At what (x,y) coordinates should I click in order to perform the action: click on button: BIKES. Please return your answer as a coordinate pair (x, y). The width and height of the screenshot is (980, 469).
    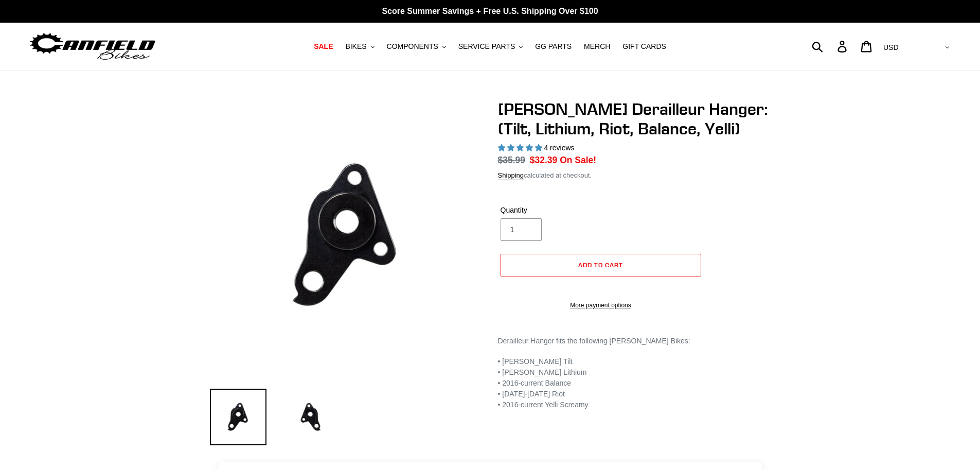
    Looking at the image, I should click on (360, 47).